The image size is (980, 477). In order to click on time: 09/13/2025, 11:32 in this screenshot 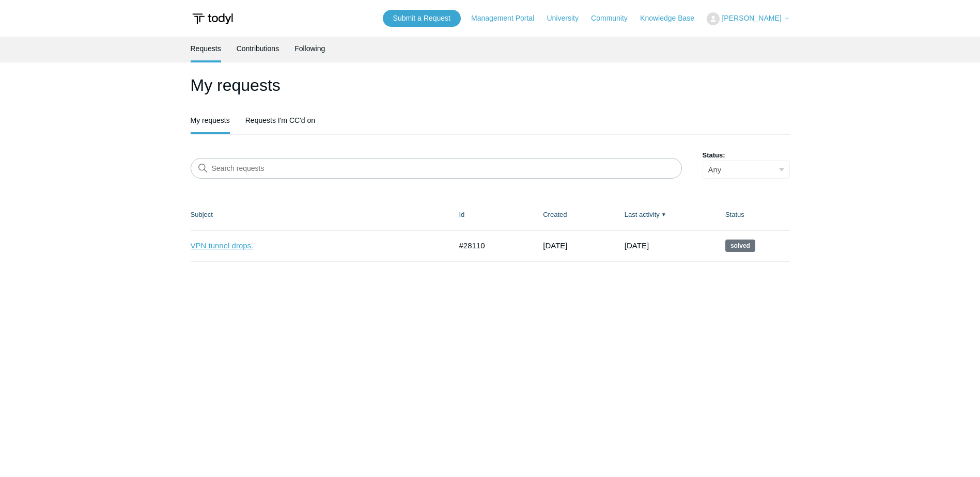, I will do `click(555, 245)`.